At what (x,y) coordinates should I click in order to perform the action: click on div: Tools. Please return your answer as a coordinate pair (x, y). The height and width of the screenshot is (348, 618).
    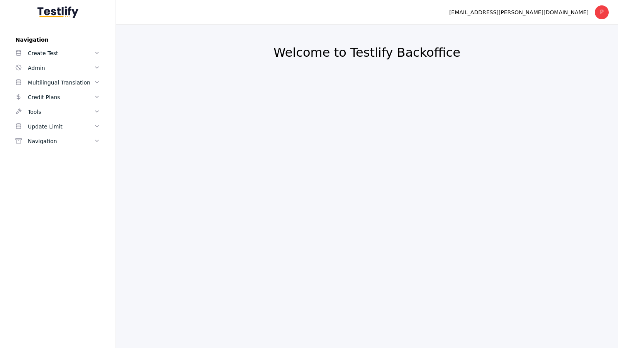
    Looking at the image, I should click on (61, 112).